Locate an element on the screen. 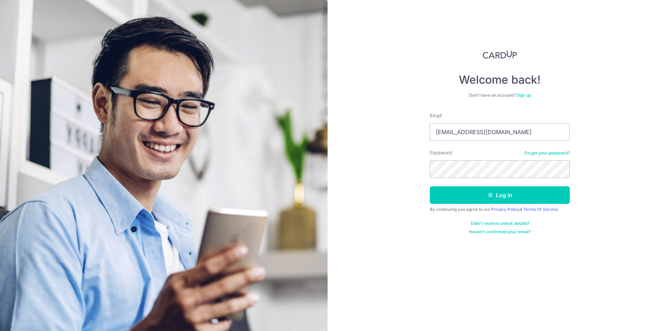 This screenshot has height=331, width=672. img: CardUp Logo is located at coordinates (500, 55).